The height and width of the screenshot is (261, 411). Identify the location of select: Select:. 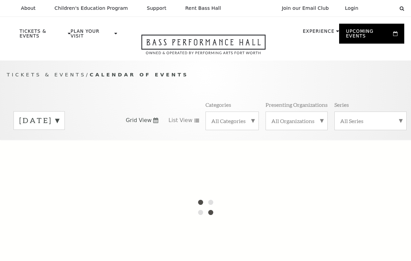
(381, 8).